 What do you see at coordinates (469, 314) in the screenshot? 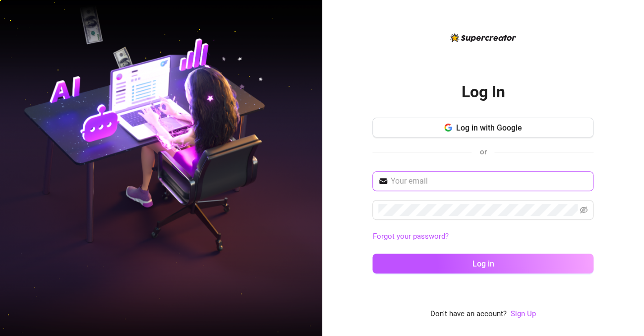
I see `span: Don't have an account?` at bounding box center [469, 314].